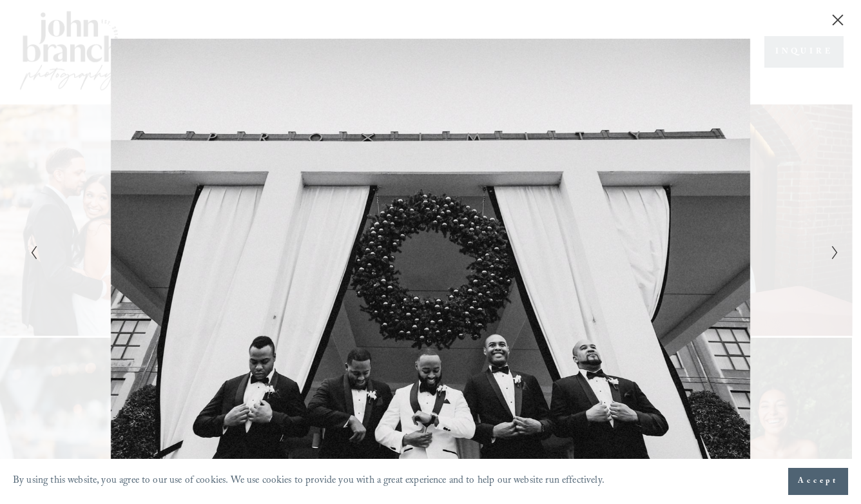  I want to click on button: Next Slide, so click(831, 252).